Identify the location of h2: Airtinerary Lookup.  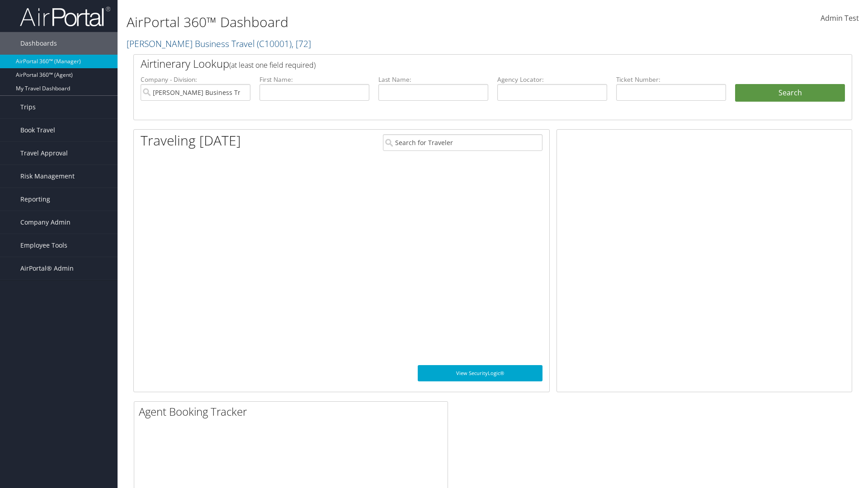
(463, 64).